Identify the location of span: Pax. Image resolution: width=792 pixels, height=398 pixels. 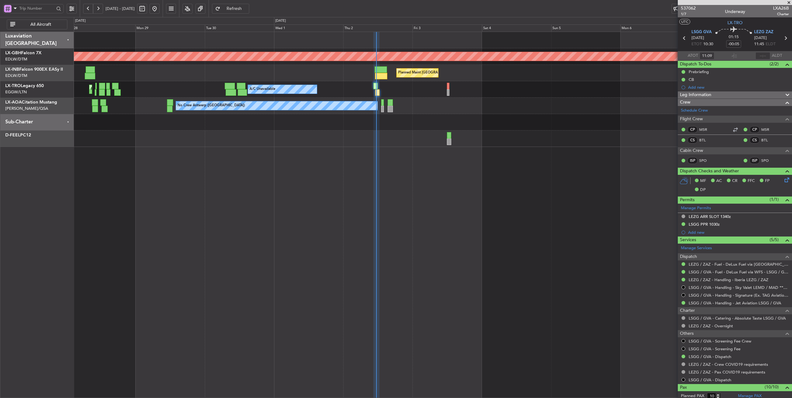
(683, 388).